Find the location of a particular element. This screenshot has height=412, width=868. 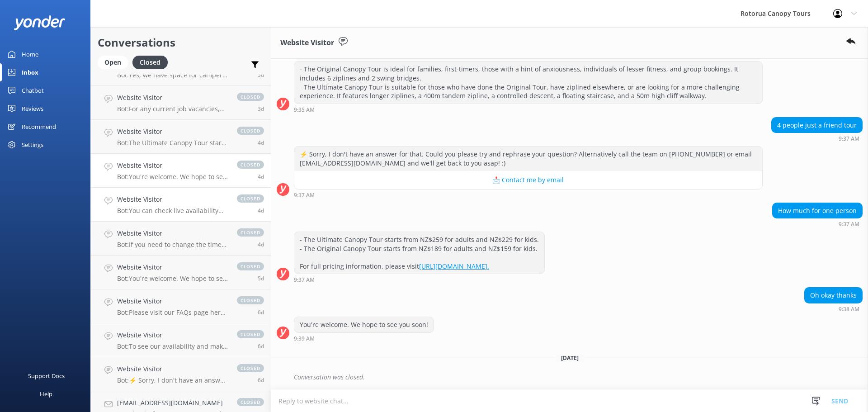

p: Bot: ⚡ Sorry, I don't have an answer for that. Could you please try and rephrase your question? A... is located at coordinates (172, 380).